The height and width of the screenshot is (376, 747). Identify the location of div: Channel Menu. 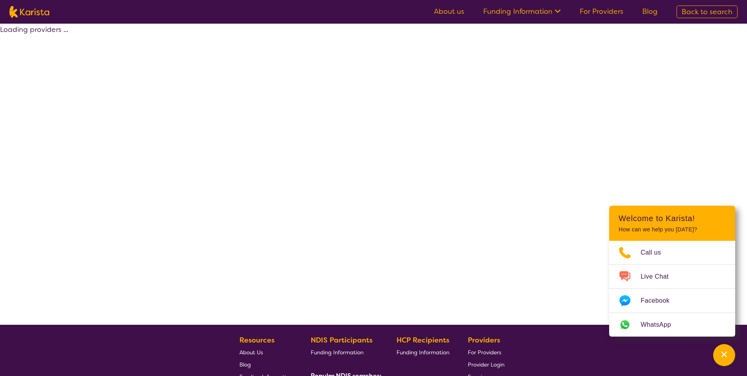
(672, 271).